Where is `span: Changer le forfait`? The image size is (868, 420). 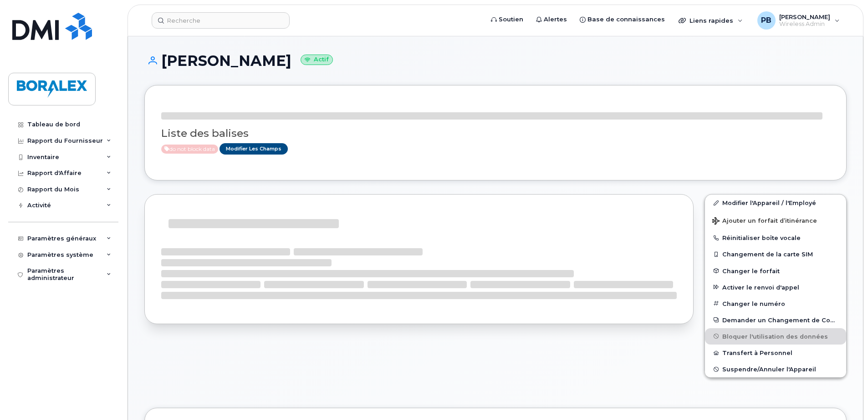
span: Changer le forfait is located at coordinates (751, 270).